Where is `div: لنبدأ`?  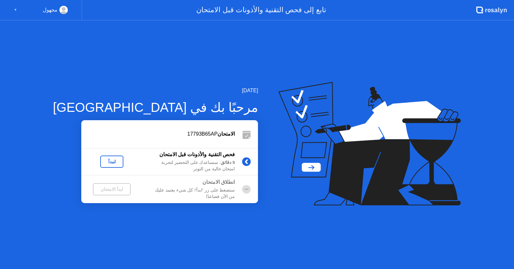
div: لنبدأ is located at coordinates (112, 162).